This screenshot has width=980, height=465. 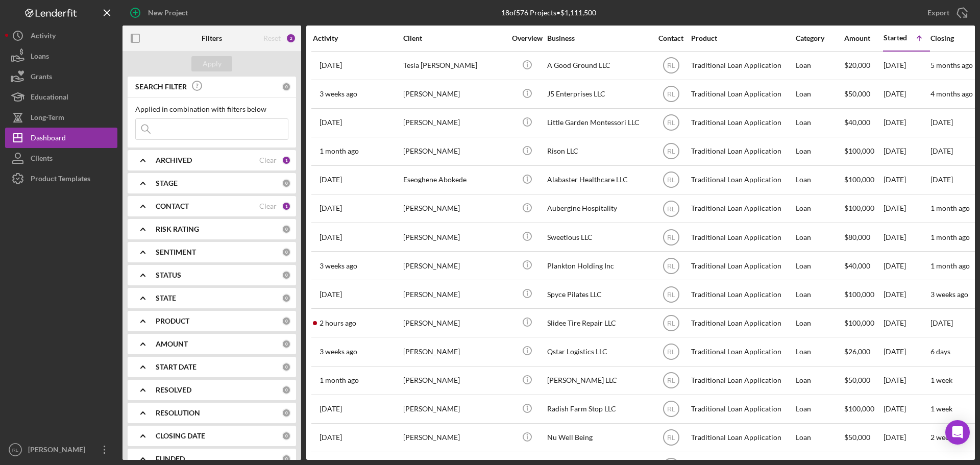 I want to click on div: Qstar Logistics LLC, so click(x=598, y=351).